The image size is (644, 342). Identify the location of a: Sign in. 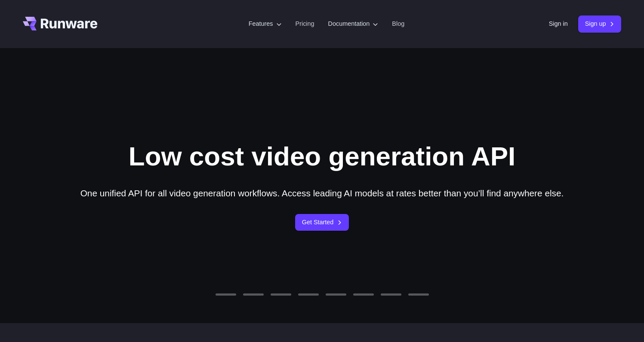
(558, 23).